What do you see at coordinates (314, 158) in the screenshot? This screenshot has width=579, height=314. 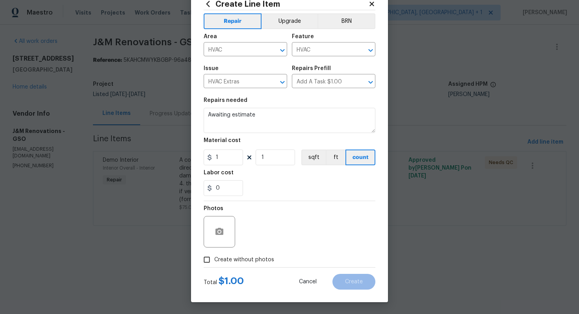 I see `button: sqft` at bounding box center [314, 158].